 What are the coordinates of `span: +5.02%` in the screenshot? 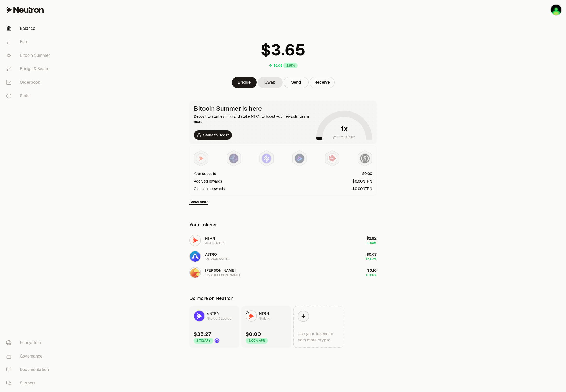 It's located at (371, 259).